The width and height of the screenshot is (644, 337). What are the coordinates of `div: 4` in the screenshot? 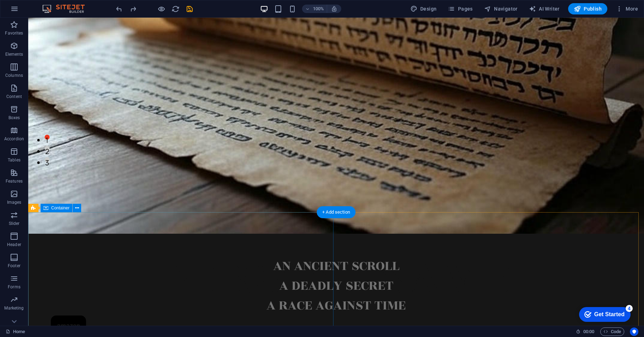 It's located at (56, 5).